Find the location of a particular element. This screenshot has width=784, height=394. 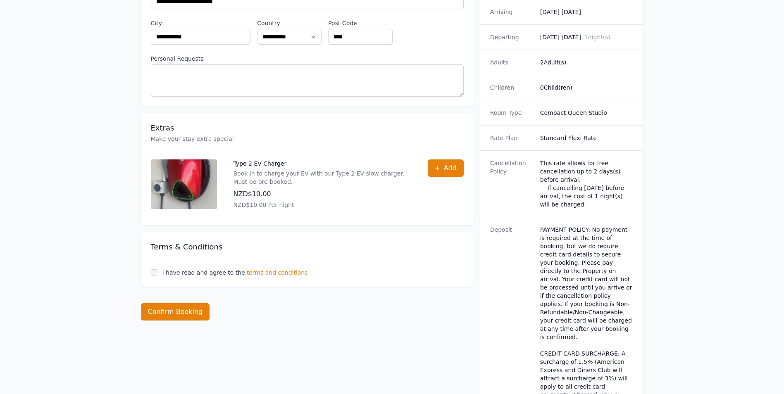

span: 1 night(s) is located at coordinates (597, 37).